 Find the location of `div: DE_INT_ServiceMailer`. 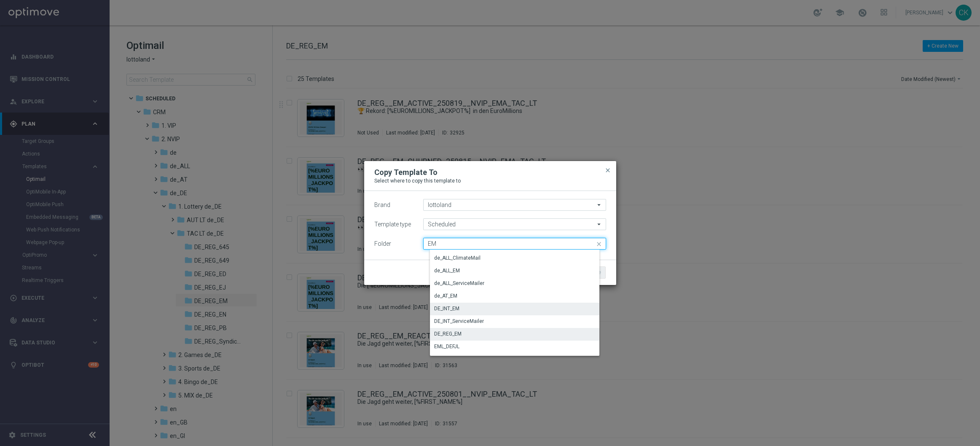

div: DE_INT_ServiceMailer is located at coordinates (459, 321).